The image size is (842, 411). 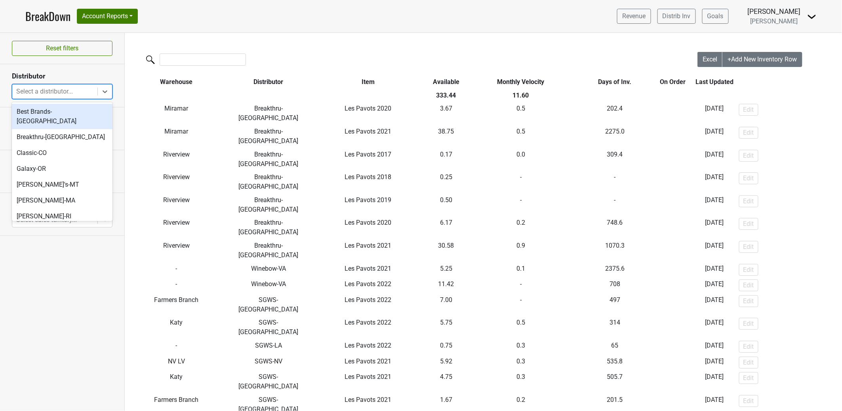 What do you see at coordinates (521, 270) in the screenshot?
I see `td: 0.1` at bounding box center [521, 270].